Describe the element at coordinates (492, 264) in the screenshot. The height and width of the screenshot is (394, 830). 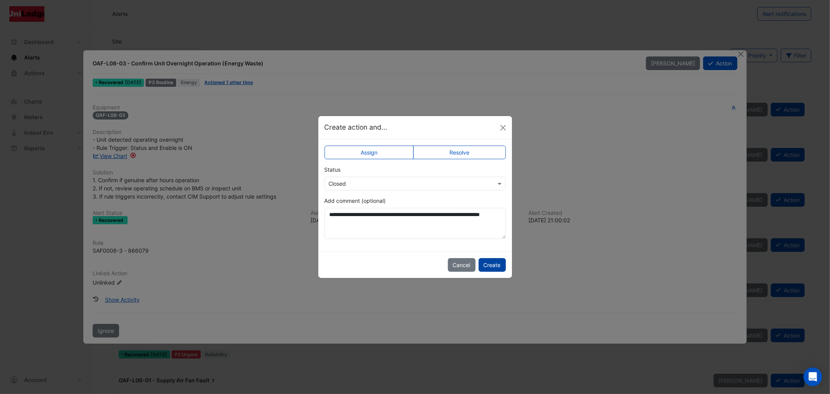
I see `button: Create` at that location.